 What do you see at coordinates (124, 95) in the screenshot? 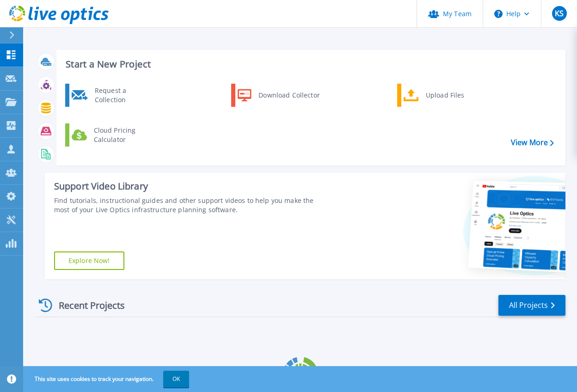
I see `div: Request a Collection` at bounding box center [124, 95].